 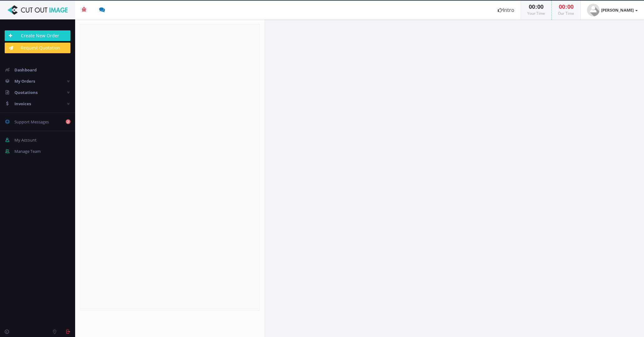 What do you see at coordinates (37, 36) in the screenshot?
I see `a: Create New Order` at bounding box center [37, 36].